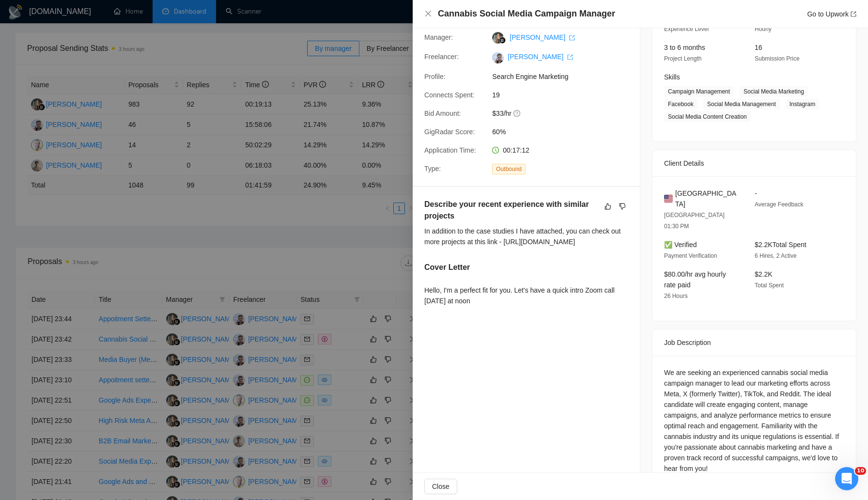  I want to click on span: like, so click(608, 206).